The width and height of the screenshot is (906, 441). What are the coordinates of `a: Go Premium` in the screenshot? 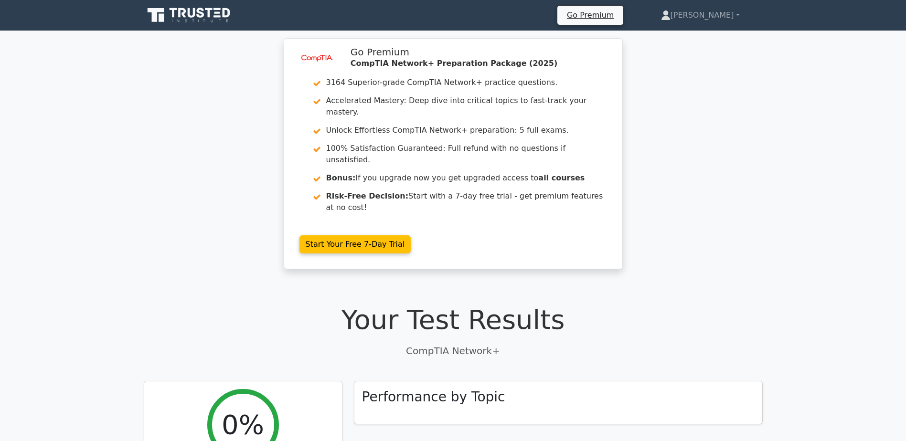 It's located at (590, 15).